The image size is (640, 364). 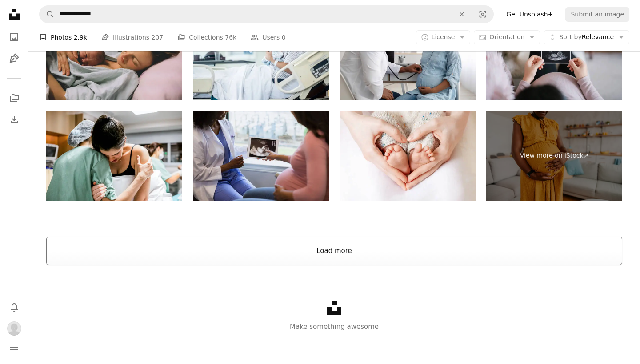 I want to click on img: Doula helping pregnant women during birth at hospital, so click(x=114, y=156).